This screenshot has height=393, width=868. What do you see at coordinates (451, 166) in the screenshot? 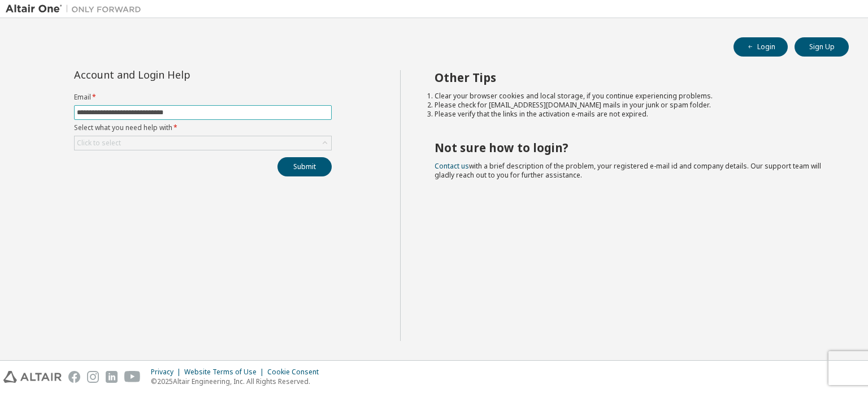
I see `a: Contact us` at bounding box center [451, 166].